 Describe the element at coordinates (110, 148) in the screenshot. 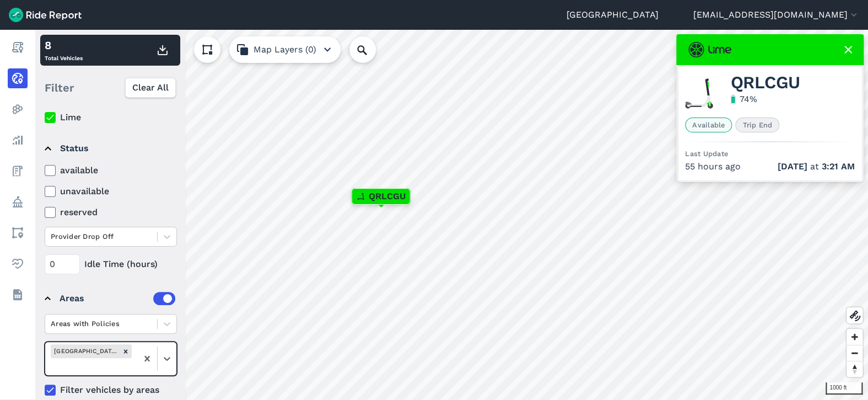

I see `summary: Status` at that location.